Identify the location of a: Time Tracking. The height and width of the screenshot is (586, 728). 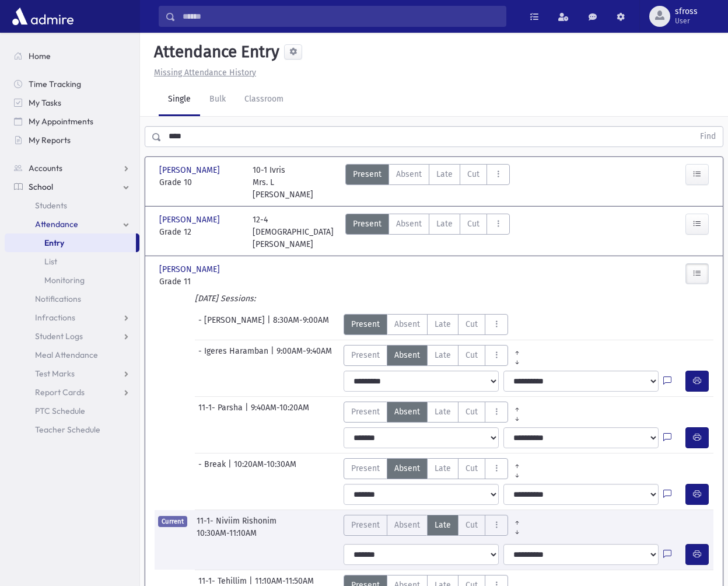
(72, 84).